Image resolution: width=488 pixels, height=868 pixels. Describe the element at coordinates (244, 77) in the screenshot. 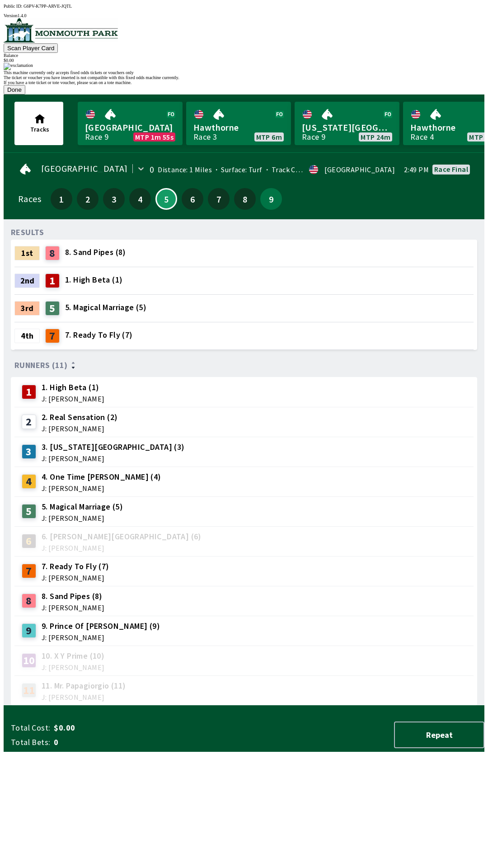

I see `div: The ticket or voucher you have inserted is not compatible with this fixed odds machine currently.` at that location.